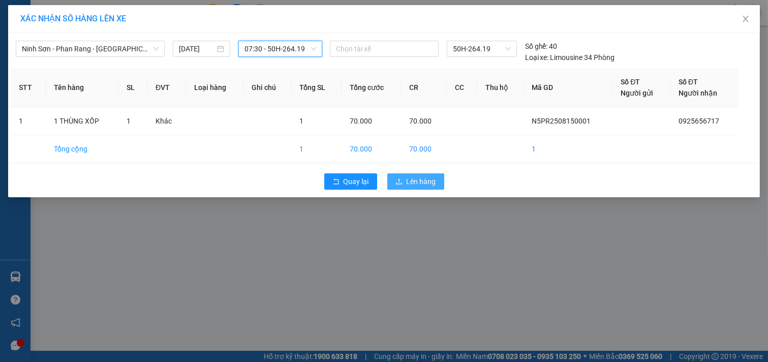 The height and width of the screenshot is (362, 768). What do you see at coordinates (568, 87) in the screenshot?
I see `th: Mã GD` at bounding box center [568, 87].